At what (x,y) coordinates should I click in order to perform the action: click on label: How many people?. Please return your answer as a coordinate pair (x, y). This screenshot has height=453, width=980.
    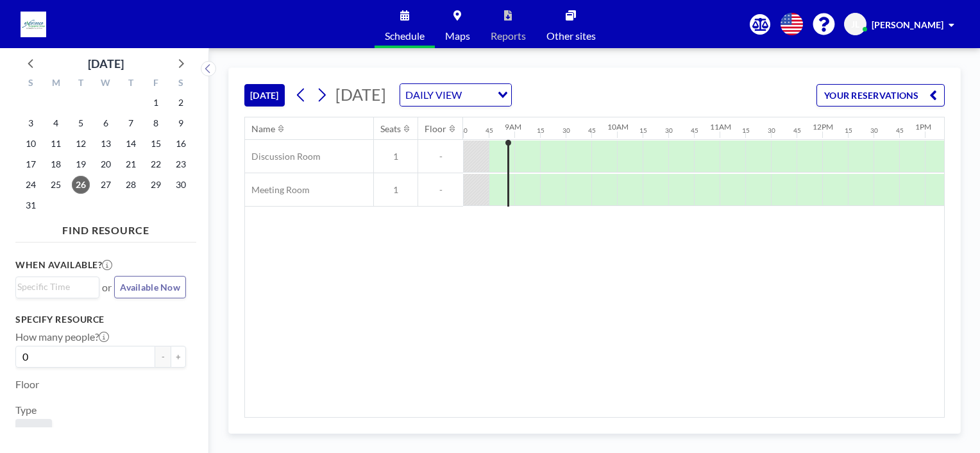
    Looking at the image, I should click on (63, 337).